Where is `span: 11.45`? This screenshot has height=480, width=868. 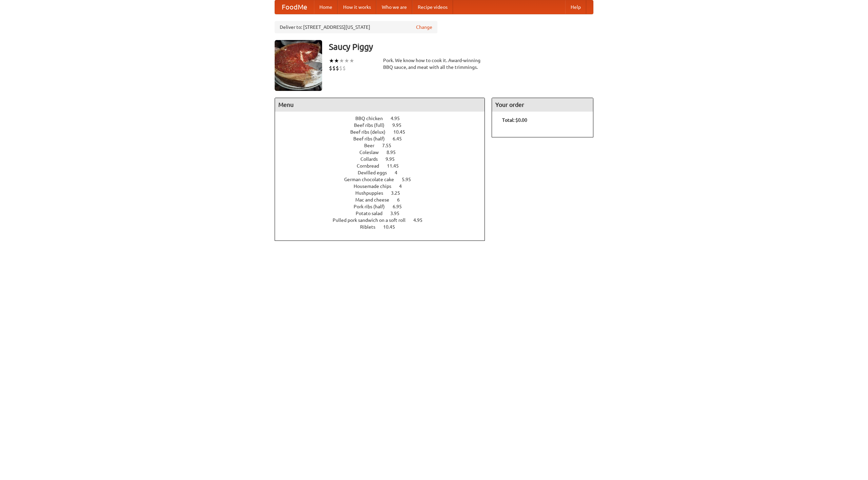 span: 11.45 is located at coordinates (396, 166).